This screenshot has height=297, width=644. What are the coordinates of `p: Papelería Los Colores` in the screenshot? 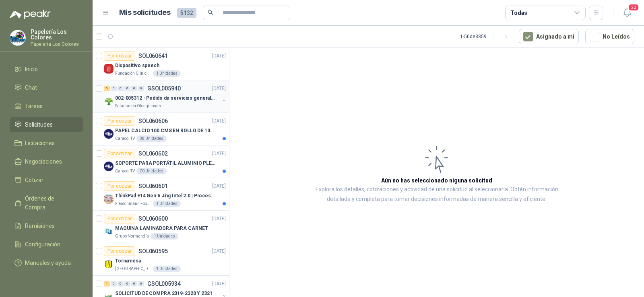 It's located at (57, 35).